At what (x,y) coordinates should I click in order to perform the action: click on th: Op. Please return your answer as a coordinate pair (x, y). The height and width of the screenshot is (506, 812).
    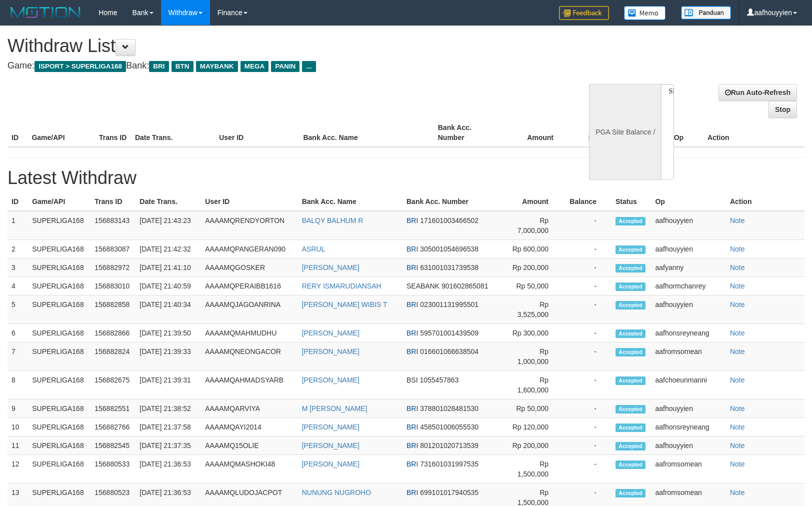
    Looking at the image, I should click on (687, 132).